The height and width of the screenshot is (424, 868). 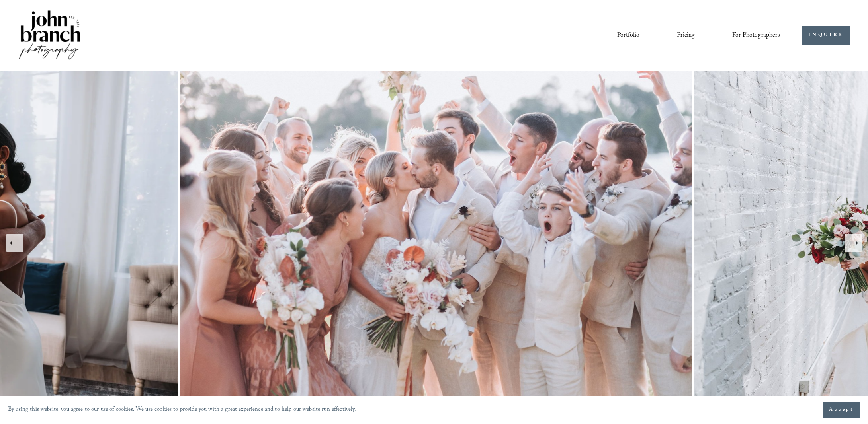 I want to click on button: Next Slide, so click(x=853, y=243).